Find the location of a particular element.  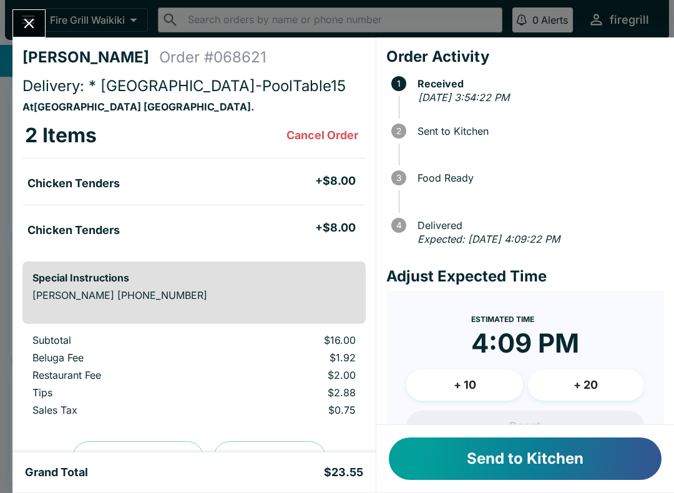

button: Close is located at coordinates (29, 23).